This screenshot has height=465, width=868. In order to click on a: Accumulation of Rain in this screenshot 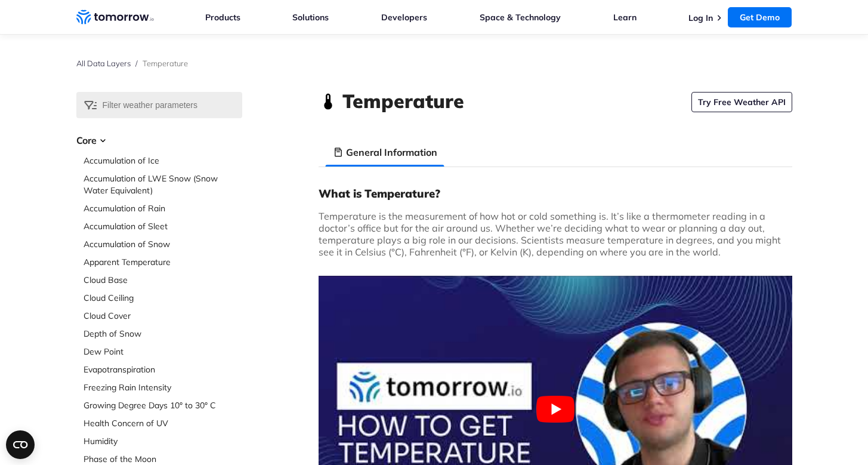, I will do `click(163, 208)`.